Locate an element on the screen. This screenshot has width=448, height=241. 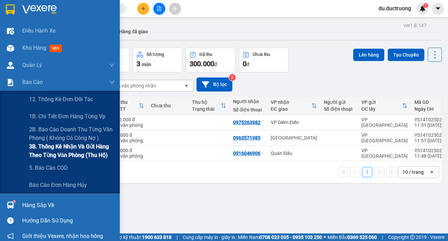
button: Bộ lọc is located at coordinates (214, 84).